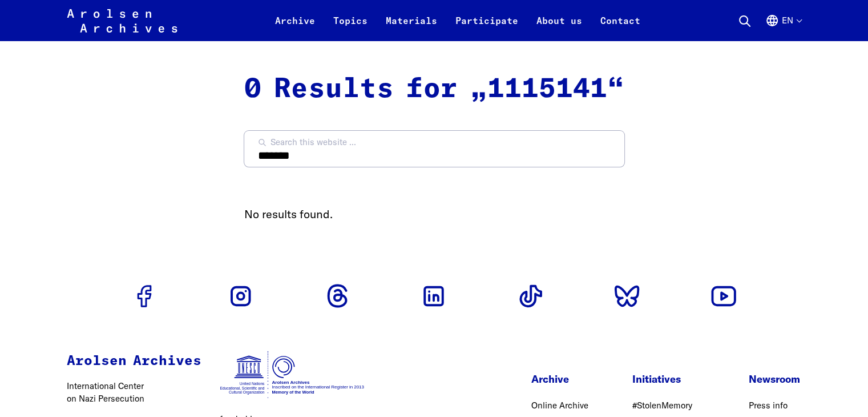  Describe the element at coordinates (723, 296) in the screenshot. I see `a: Go to Youtube profile` at that location.